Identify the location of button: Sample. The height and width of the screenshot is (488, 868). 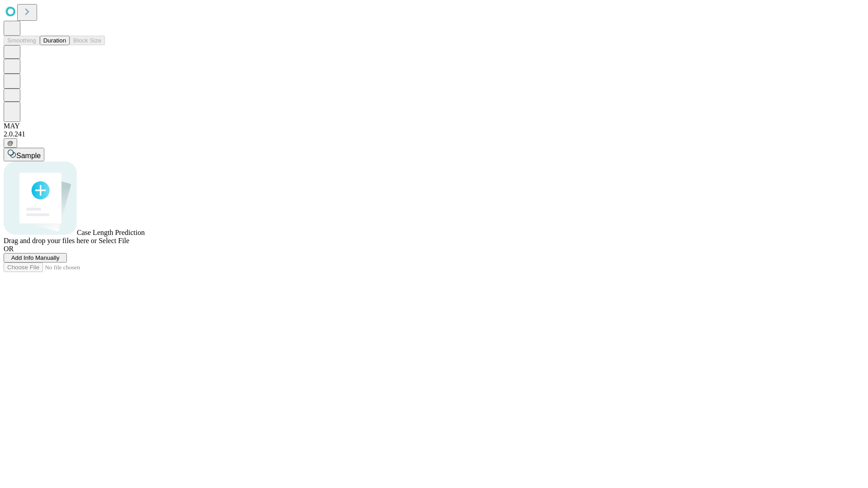
(24, 154).